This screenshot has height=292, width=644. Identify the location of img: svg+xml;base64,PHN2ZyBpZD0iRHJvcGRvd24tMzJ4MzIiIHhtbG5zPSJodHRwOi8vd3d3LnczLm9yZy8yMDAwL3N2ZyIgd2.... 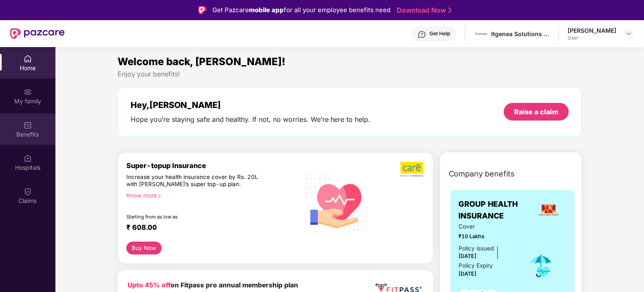
(629, 34).